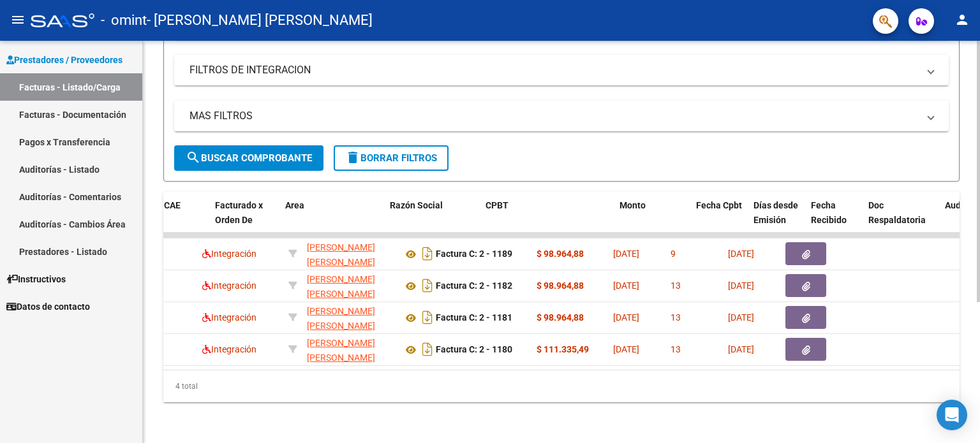 This screenshot has height=443, width=980. Describe the element at coordinates (547, 220) in the screenshot. I see `datatable-header-cell: CPBT` at that location.